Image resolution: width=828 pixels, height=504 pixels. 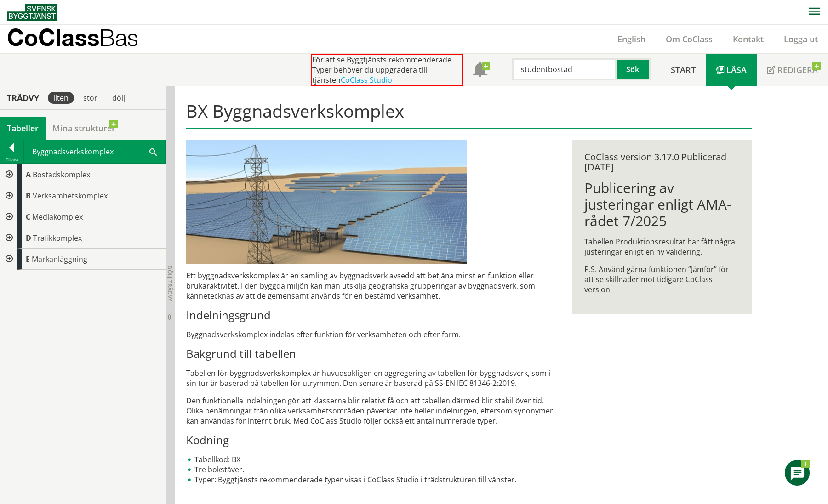 What do you see at coordinates (32, 12) in the screenshot?
I see `img: Svensk Byggtjänst` at bounding box center [32, 12].